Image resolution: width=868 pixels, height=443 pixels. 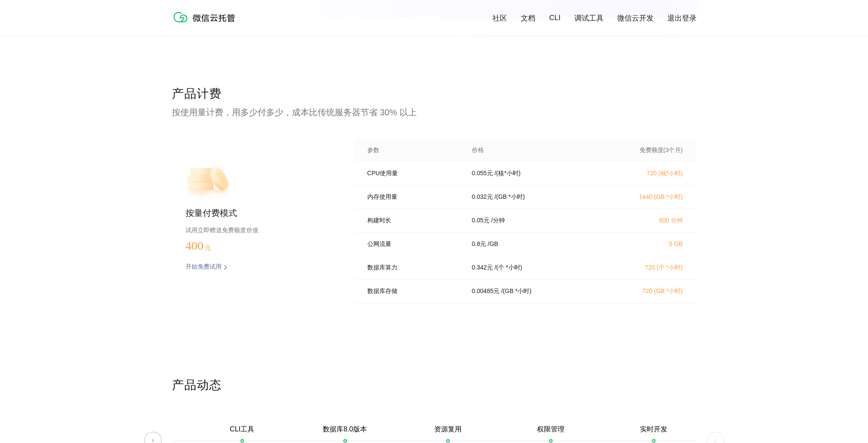 What do you see at coordinates (507, 173) in the screenshot?
I see `p: / (核*小时)` at bounding box center [507, 173].